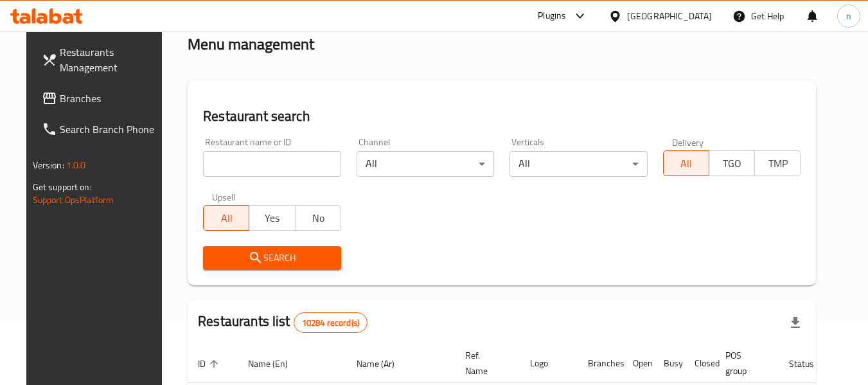 This screenshot has width=868, height=385. Describe the element at coordinates (73, 200) in the screenshot. I see `a: Support.OpsPlatform` at that location.